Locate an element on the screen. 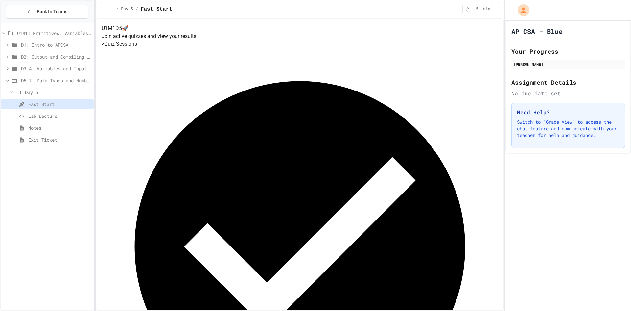  span: D5-7: Data Types and Number Calculations is located at coordinates (56, 80).